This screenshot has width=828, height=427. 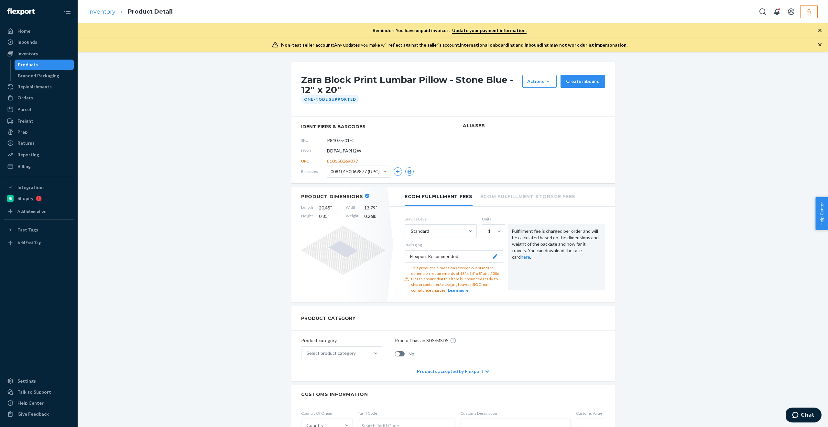 What do you see at coordinates (39, 109) in the screenshot?
I see `a: Parcel` at bounding box center [39, 109].